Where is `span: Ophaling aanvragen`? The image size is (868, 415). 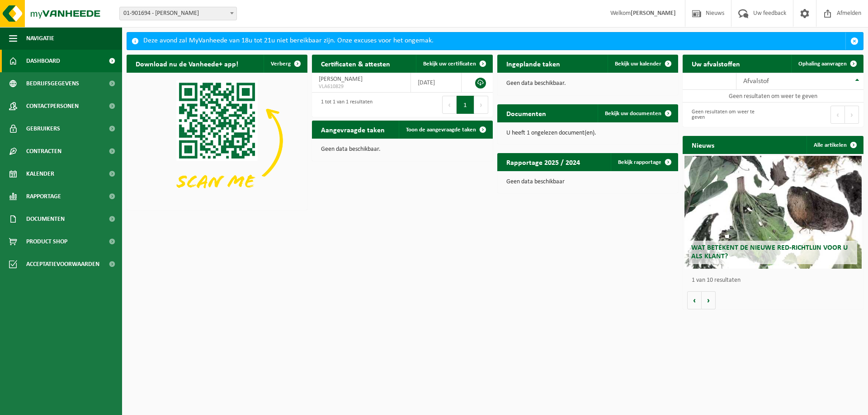 span: Ophaling aanvragen is located at coordinates (822, 64).